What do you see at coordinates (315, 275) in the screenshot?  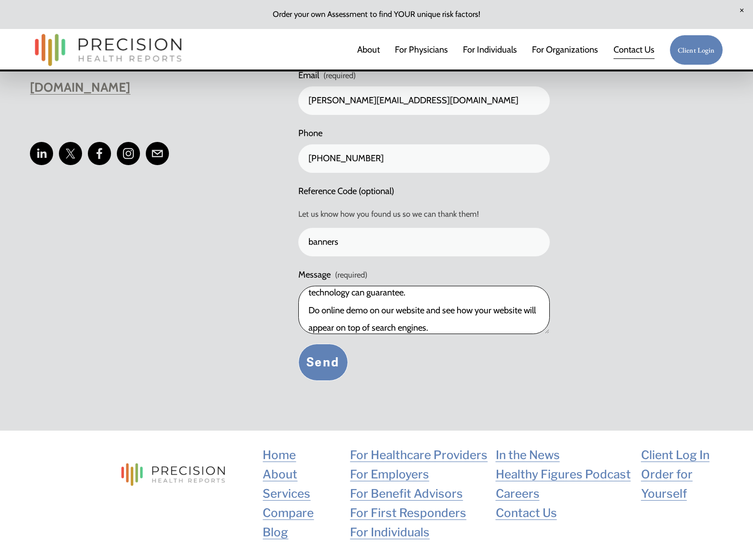 I see `span: Message` at bounding box center [315, 275].